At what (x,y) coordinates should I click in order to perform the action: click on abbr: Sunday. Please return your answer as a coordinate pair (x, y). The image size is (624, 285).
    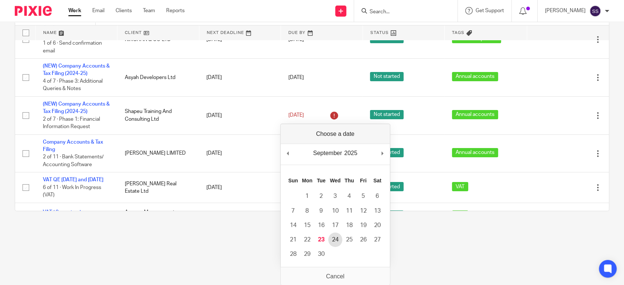
    Looking at the image, I should click on (293, 180).